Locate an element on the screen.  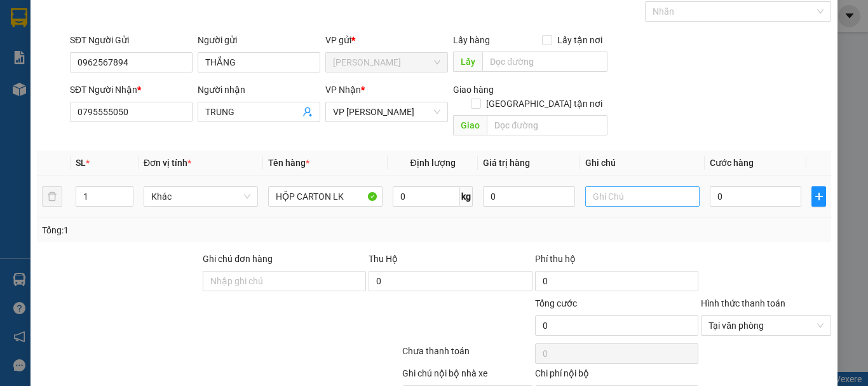
span: Nhận: is located at coordinates (136, 19).